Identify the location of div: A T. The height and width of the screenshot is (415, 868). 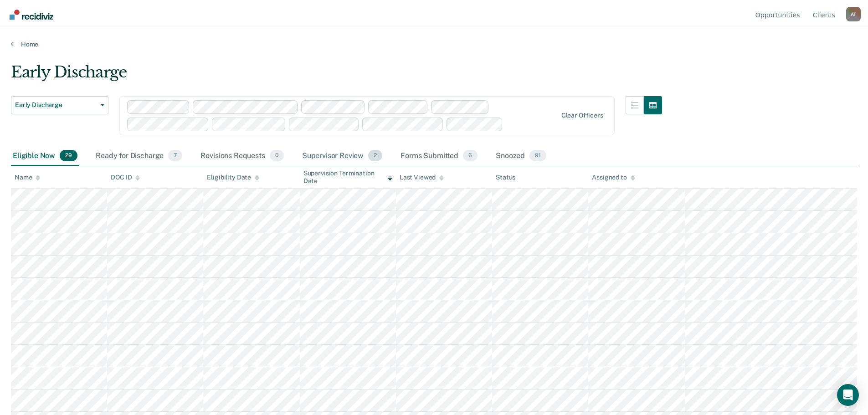
(853, 14).